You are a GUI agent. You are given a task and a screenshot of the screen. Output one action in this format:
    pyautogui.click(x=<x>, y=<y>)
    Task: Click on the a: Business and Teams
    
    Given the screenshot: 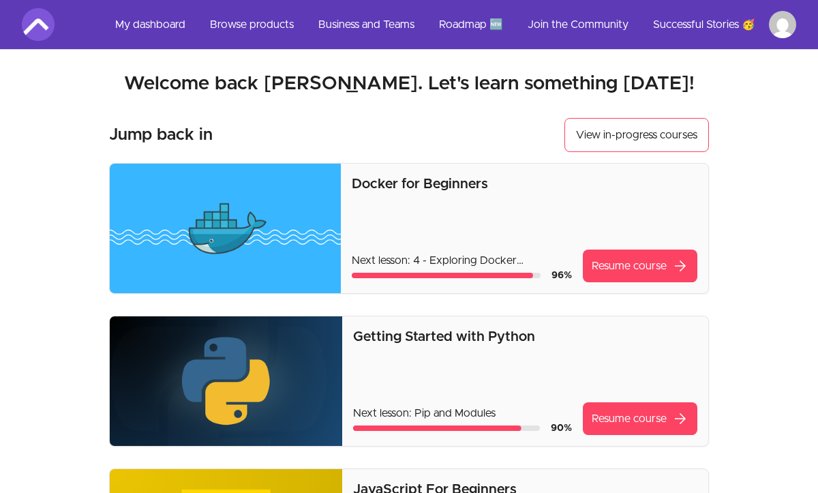 What is the action you would take?
    pyautogui.click(x=366, y=25)
    